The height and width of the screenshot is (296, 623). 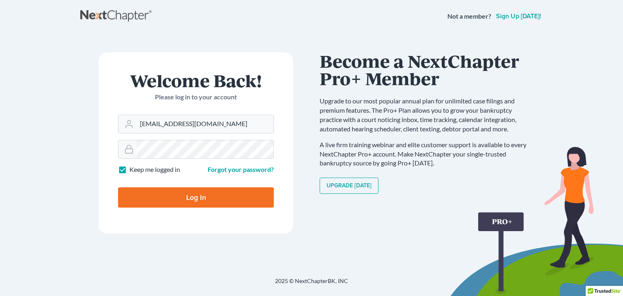 I want to click on strong: Not a member?, so click(x=469, y=16).